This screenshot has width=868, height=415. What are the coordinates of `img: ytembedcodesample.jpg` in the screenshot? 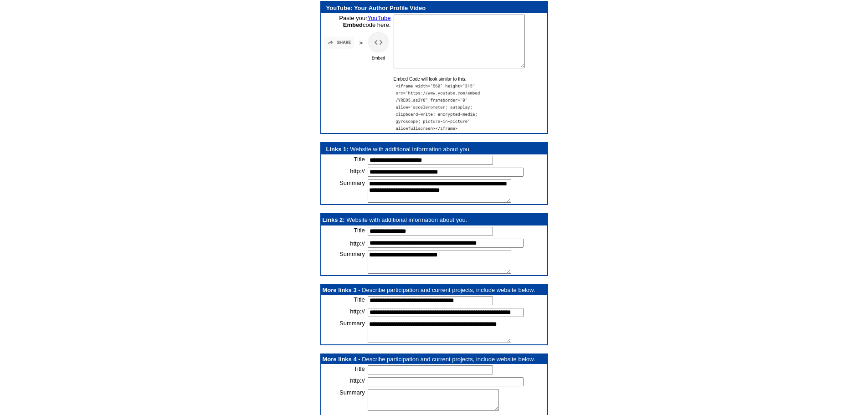 It's located at (439, 107).